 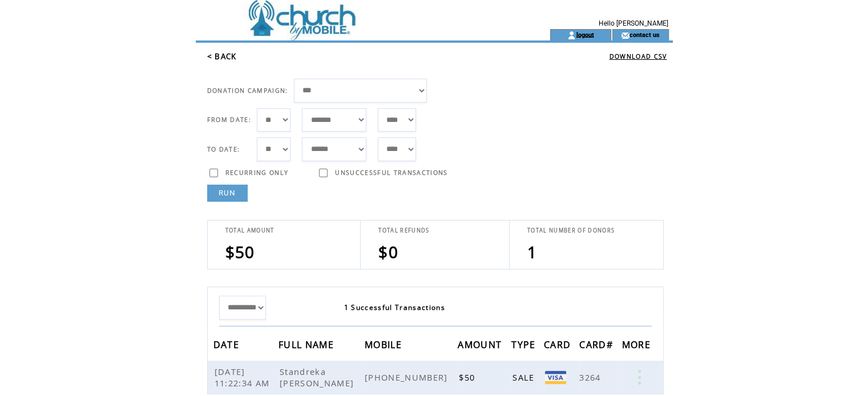 What do you see at coordinates (597, 346) in the screenshot?
I see `span: CARD#` at bounding box center [597, 346].